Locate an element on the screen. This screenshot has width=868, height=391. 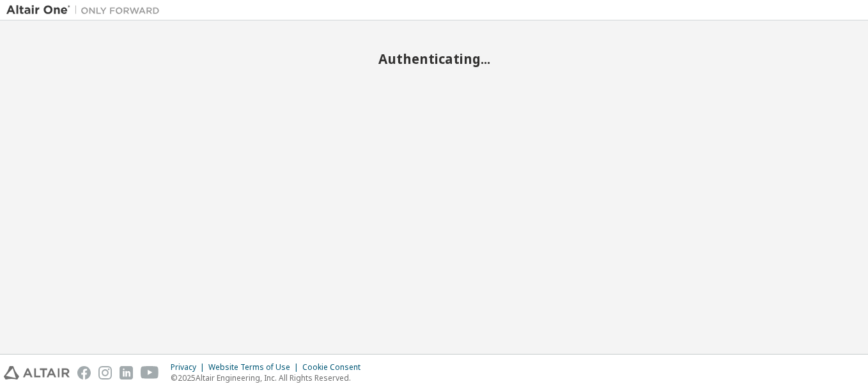
h2: Authenticating... is located at coordinates (434, 59).